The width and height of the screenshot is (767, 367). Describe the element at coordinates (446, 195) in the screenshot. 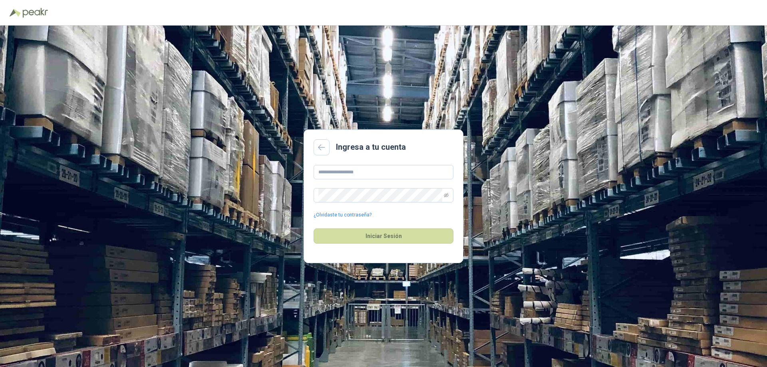

I see `span: eye-invisible` at that location.